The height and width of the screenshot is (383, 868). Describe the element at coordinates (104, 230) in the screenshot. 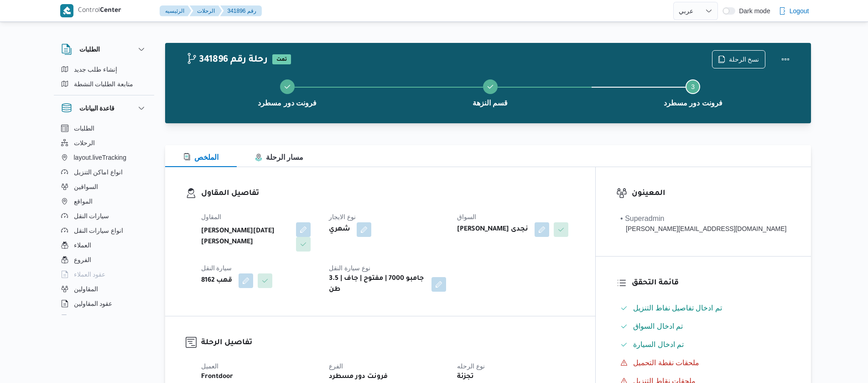

I see `button: انواع سيارات النقل` at that location.